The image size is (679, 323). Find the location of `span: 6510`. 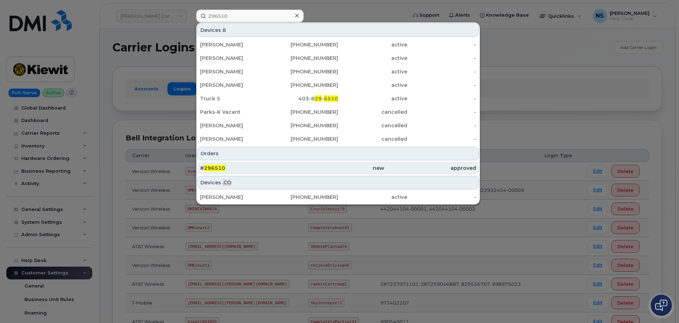

span: 6510 is located at coordinates (331, 99).